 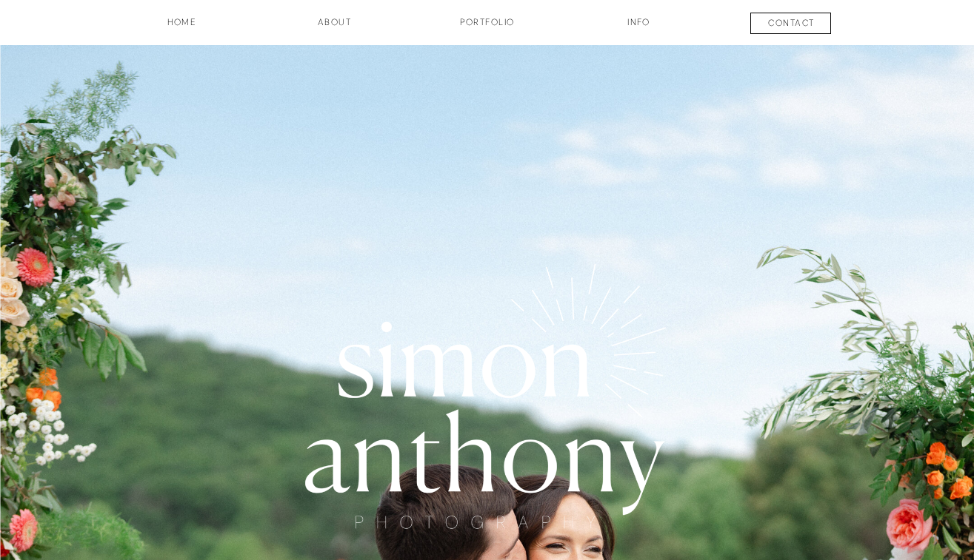 What do you see at coordinates (792, 25) in the screenshot?
I see `a: contact` at bounding box center [792, 25].